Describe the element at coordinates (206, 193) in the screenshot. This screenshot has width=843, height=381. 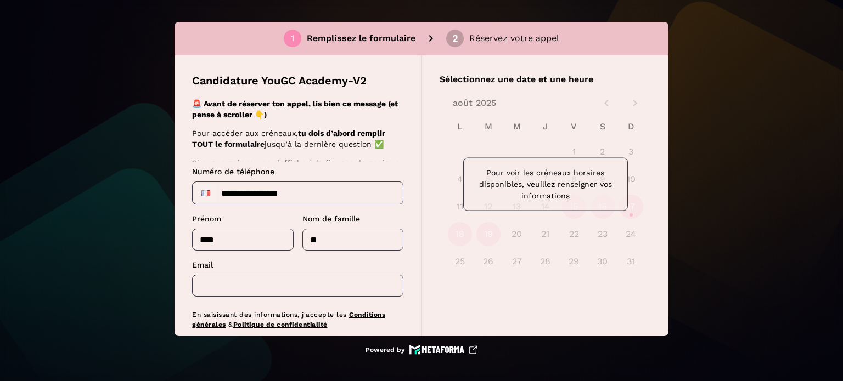
I see `div: France: + 33` at that location.